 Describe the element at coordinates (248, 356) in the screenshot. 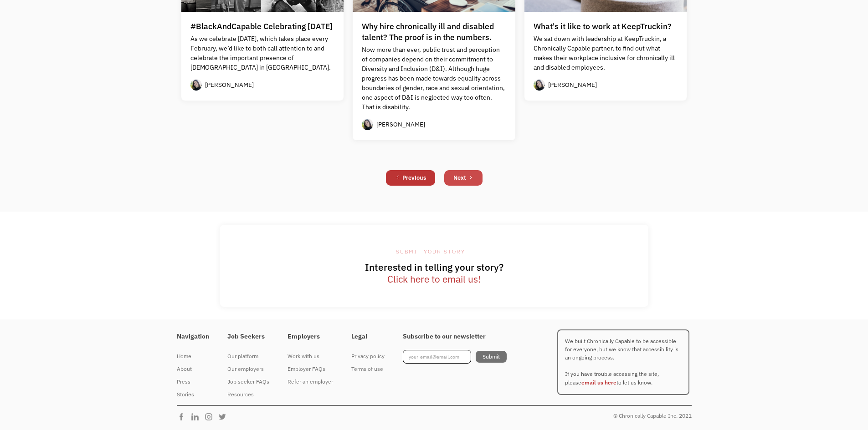

I see `div: Our platform` at that location.